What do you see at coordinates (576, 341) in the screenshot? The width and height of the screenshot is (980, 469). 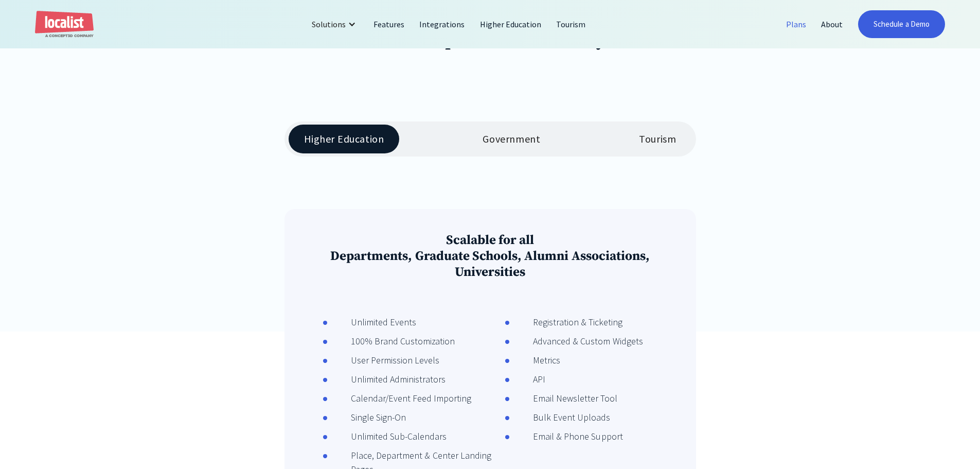 I see `div: Advanced & Custom Widgets` at bounding box center [576, 341].